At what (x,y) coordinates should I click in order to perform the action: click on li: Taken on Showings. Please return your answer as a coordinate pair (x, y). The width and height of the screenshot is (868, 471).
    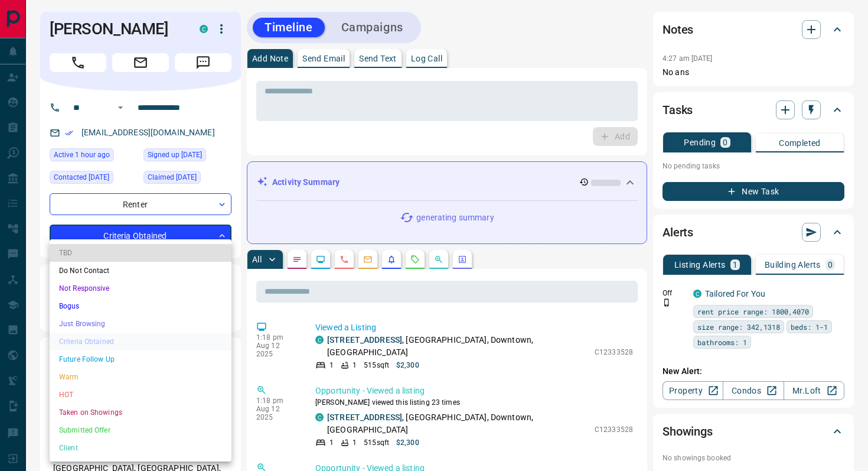
    Looking at the image, I should click on (141, 412).